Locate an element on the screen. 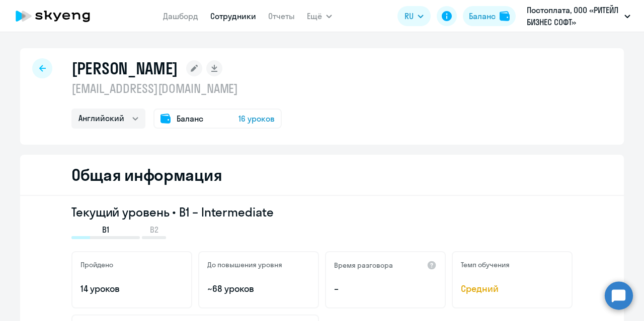 The height and width of the screenshot is (321, 644). span: RU is located at coordinates (409, 16).